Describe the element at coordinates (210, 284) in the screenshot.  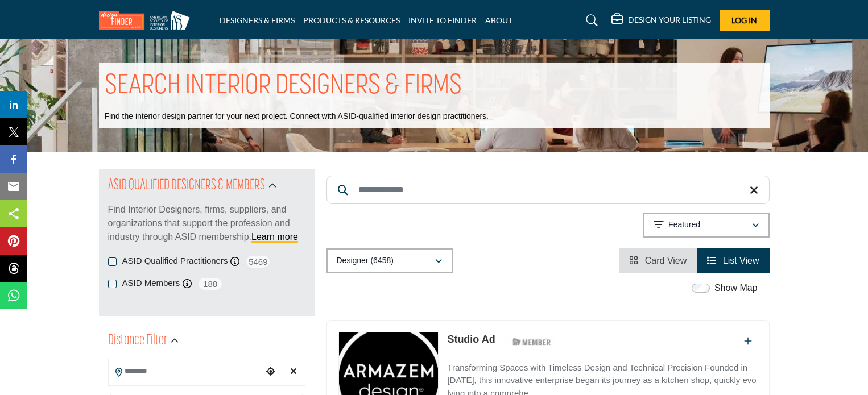
I see `span: 188` at that location.